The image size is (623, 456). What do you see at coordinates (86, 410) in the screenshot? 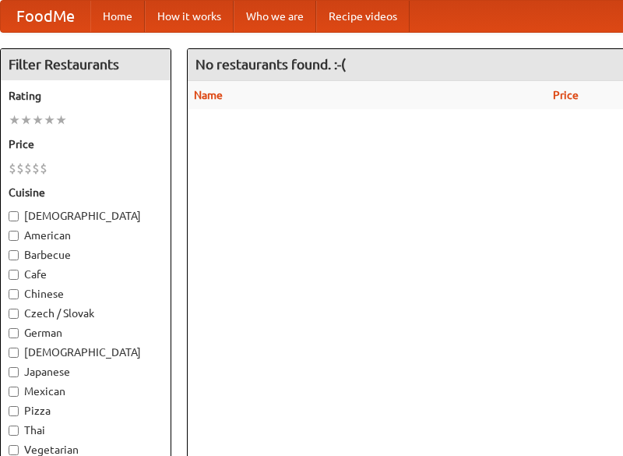
I see `label: Pizza` at bounding box center [86, 410].